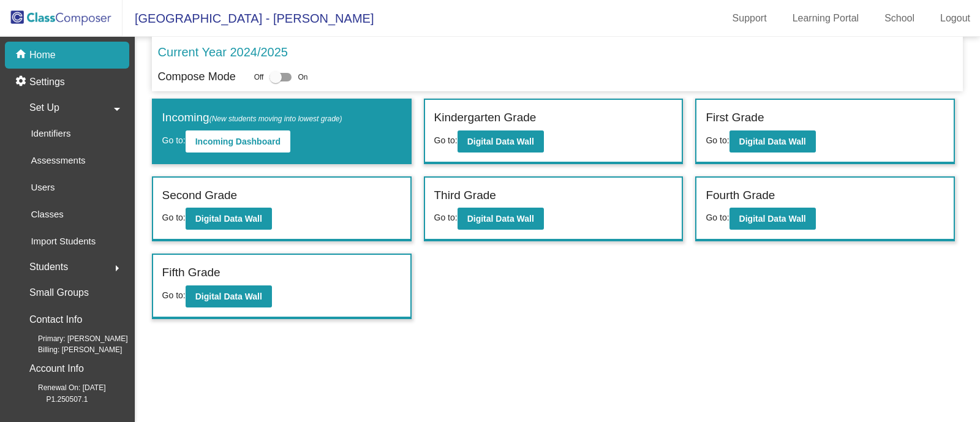 The image size is (980, 422). Describe the element at coordinates (44, 108) in the screenshot. I see `span: Set Up` at that location.